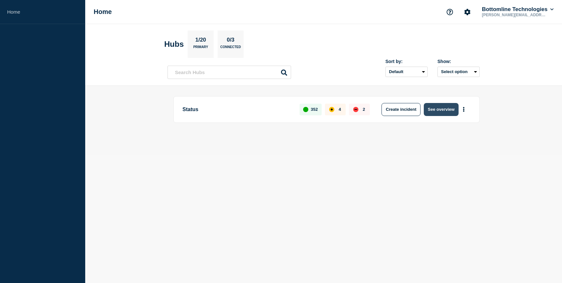 The width and height of the screenshot is (562, 283). Describe the element at coordinates (231, 41) in the screenshot. I see `p: 0/3` at that location.